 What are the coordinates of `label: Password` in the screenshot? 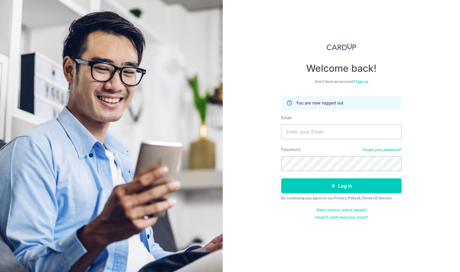 It's located at (291, 150).